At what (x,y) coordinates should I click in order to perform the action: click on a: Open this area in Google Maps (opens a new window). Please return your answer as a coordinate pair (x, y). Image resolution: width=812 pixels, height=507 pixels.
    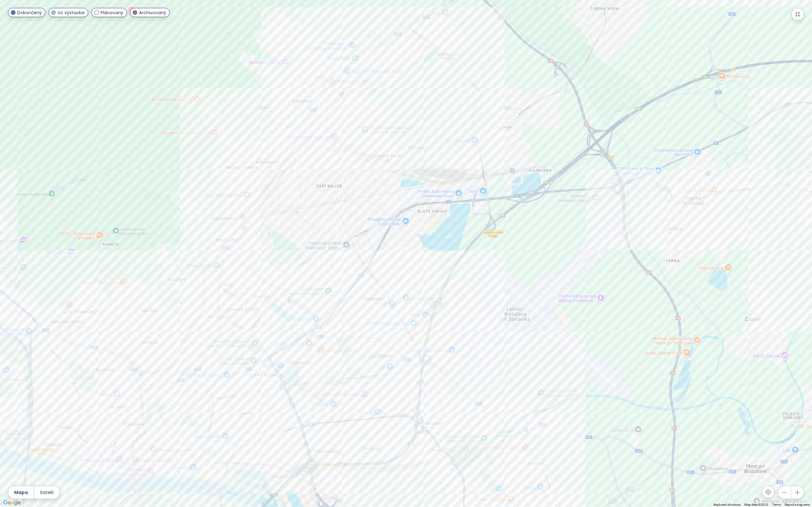
    Looking at the image, I should click on (12, 503).